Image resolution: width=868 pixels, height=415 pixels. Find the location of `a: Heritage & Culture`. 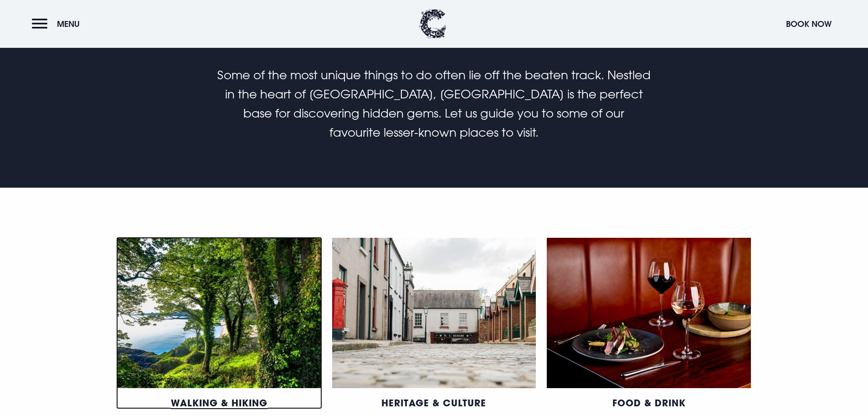

a: Heritage & Culture is located at coordinates (434, 403).